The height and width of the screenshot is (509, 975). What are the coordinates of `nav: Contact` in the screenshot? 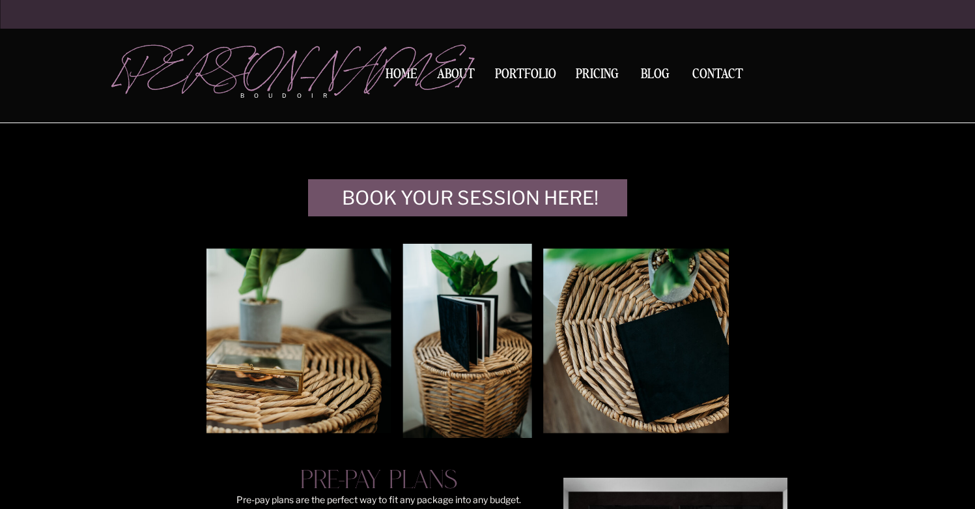 It's located at (718, 74).